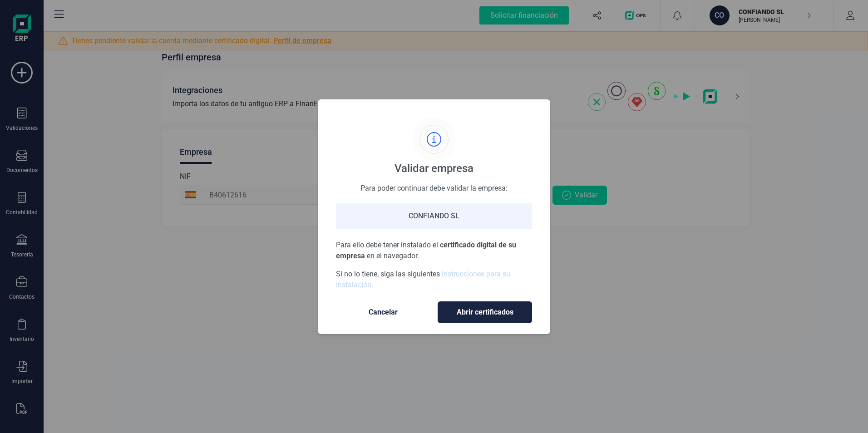 This screenshot has width=868, height=433. What do you see at coordinates (434, 216) in the screenshot?
I see `div: CONFIANDO SL` at bounding box center [434, 216].